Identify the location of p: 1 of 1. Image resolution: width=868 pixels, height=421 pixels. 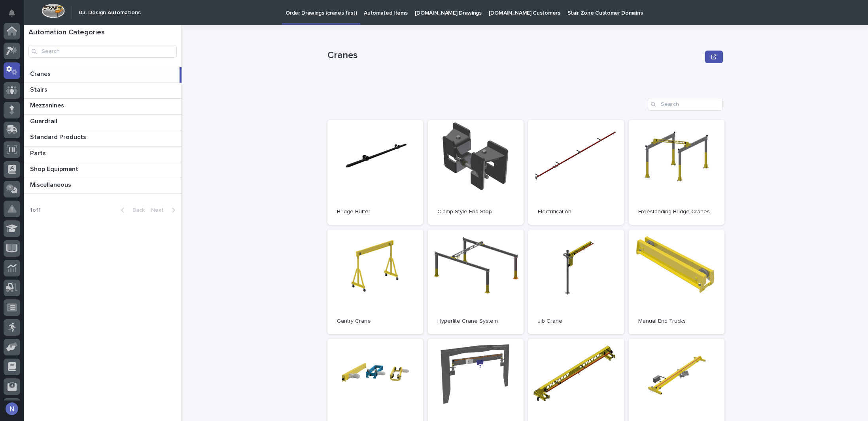
(35, 210).